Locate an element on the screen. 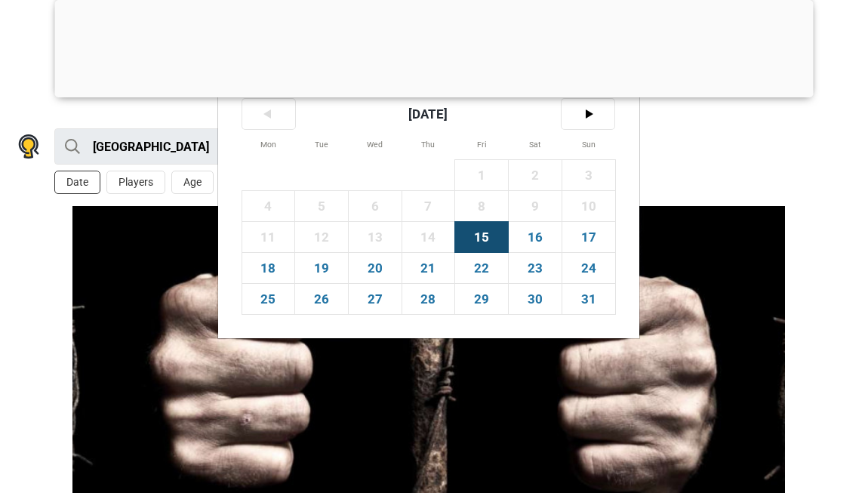 The width and height of the screenshot is (868, 493). span: Wed is located at coordinates (375, 144).